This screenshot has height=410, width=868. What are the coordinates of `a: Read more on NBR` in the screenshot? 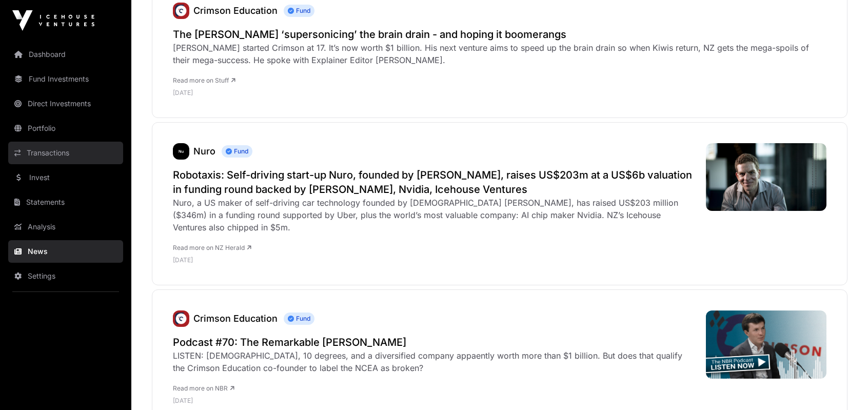 It's located at (204, 388).